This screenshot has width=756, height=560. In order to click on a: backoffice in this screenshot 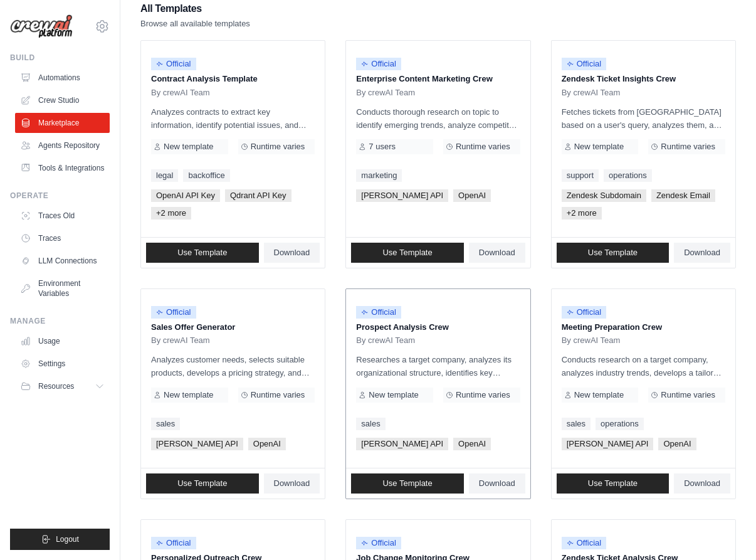, I will do `click(206, 176)`.